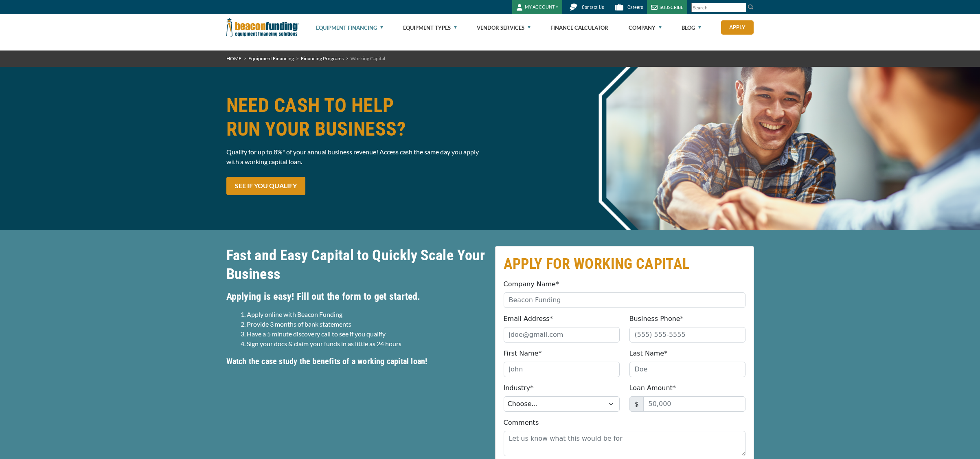 This screenshot has height=459, width=980. Describe the element at coordinates (523, 353) in the screenshot. I see `label: First Name*` at that location.